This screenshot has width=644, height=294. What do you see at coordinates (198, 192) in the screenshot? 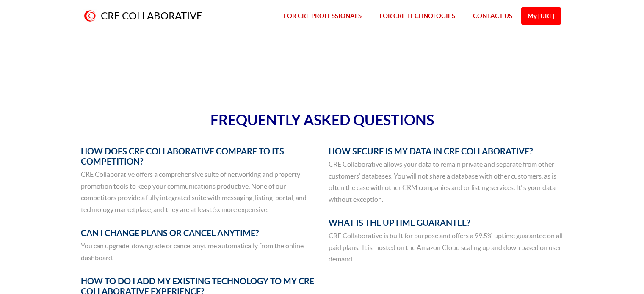
I see `p: CRE Collaborative offers a comprehensive suite of networking and property promotion tools to keep...` at bounding box center [198, 192].